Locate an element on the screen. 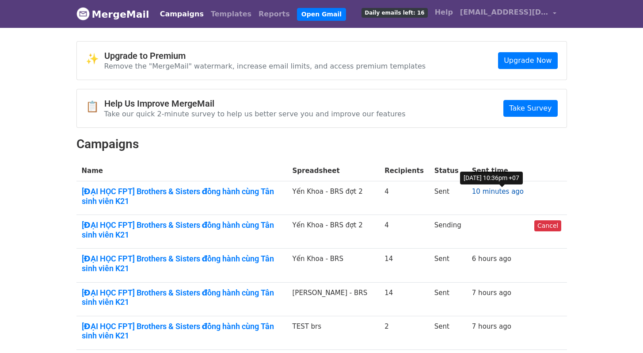 The height and width of the screenshot is (353, 643). a: Open Gmail is located at coordinates (321, 14).